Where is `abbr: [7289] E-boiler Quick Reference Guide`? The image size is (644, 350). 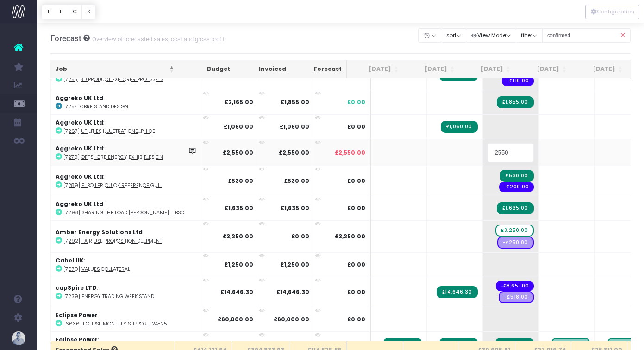 abbr: [7289] E-boiler Quick Reference Guide is located at coordinates (113, 185).